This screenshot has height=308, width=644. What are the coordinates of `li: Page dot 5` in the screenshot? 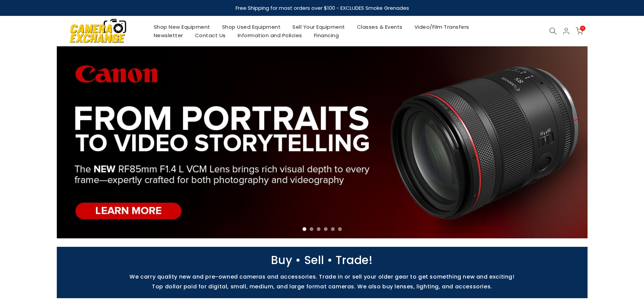 It's located at (333, 229).